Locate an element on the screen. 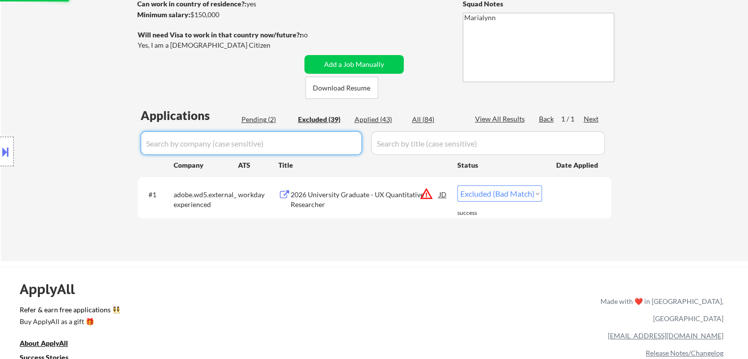 The image size is (748, 359). strong: Will need Visa to work in that country now/future?: is located at coordinates (219, 34).